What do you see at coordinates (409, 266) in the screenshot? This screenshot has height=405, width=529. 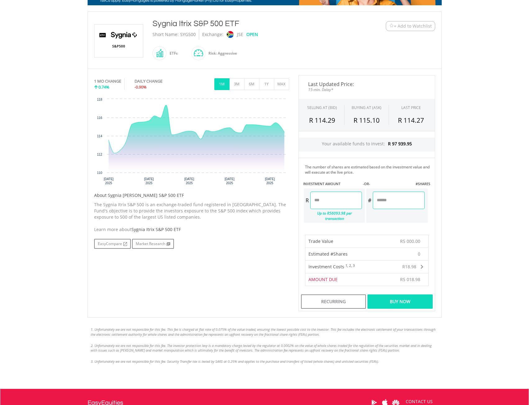 I see `span: R18.98` at bounding box center [409, 266].